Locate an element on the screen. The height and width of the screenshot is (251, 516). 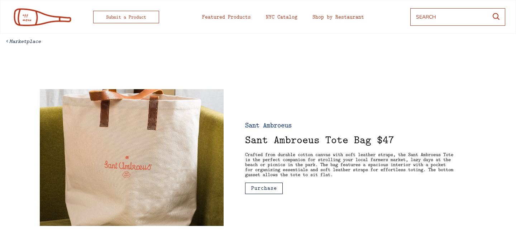
div: Sant Ambroeus is located at coordinates (287, 125).